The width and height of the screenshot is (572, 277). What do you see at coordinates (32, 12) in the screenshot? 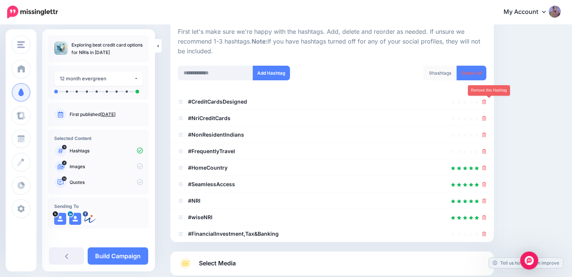
I see `img: Missinglettr` at bounding box center [32, 12].